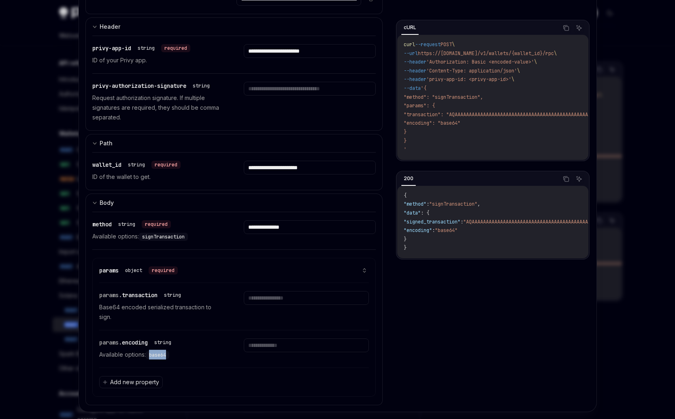 This screenshot has width=675, height=419. Describe the element at coordinates (158, 60) in the screenshot. I see `p: ID of your Privy app.` at that location.